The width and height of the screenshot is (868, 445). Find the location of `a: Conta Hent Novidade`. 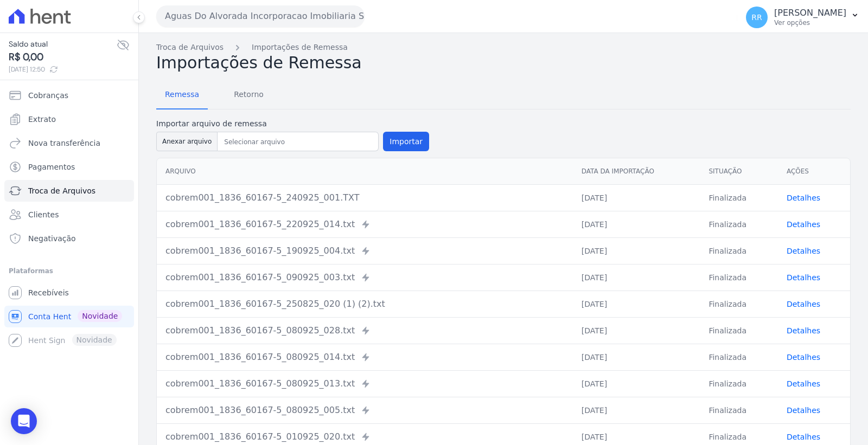

a: Conta Hent Novidade is located at coordinates (69, 317).